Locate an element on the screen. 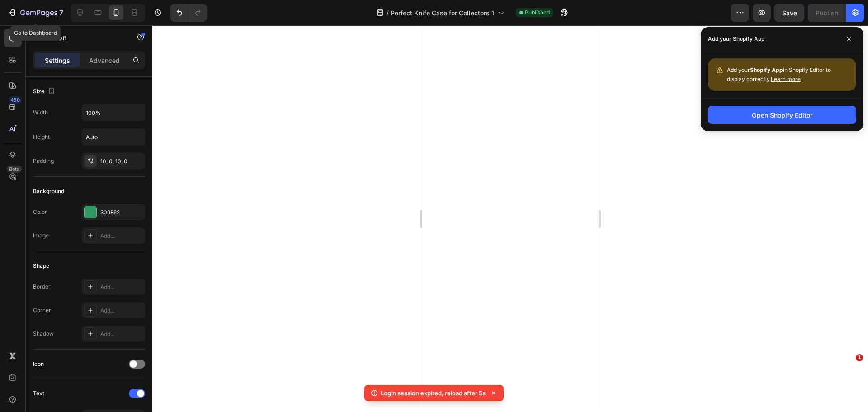 Image resolution: width=868 pixels, height=412 pixels. div: 450 is located at coordinates (15, 100).